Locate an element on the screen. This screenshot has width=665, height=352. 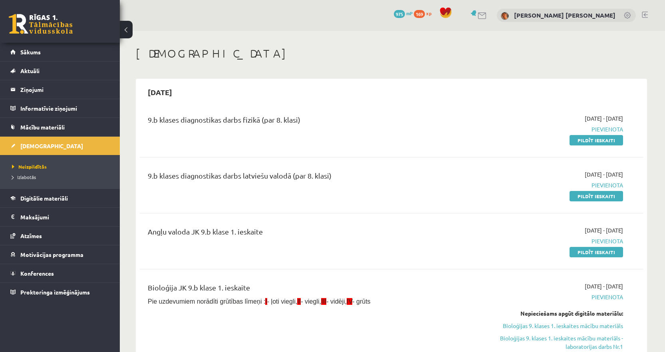
legend: Maksājumi is located at coordinates (65, 217).